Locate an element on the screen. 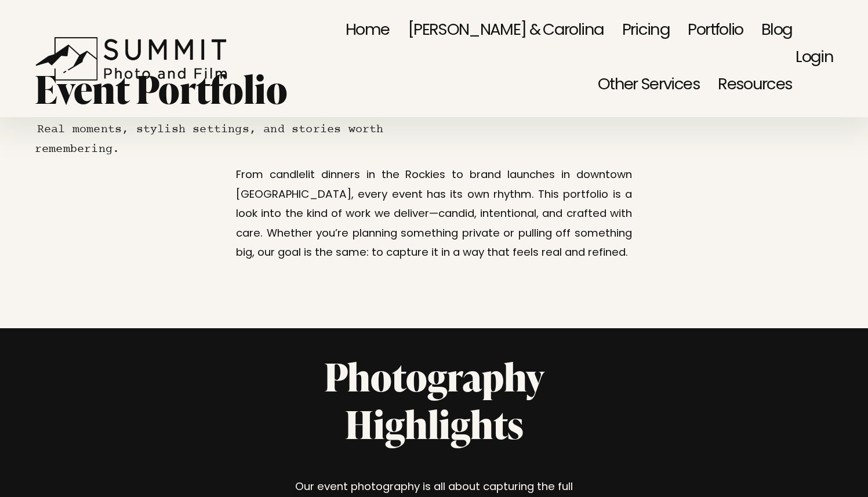 The height and width of the screenshot is (497, 868). a: Login is located at coordinates (814, 58).